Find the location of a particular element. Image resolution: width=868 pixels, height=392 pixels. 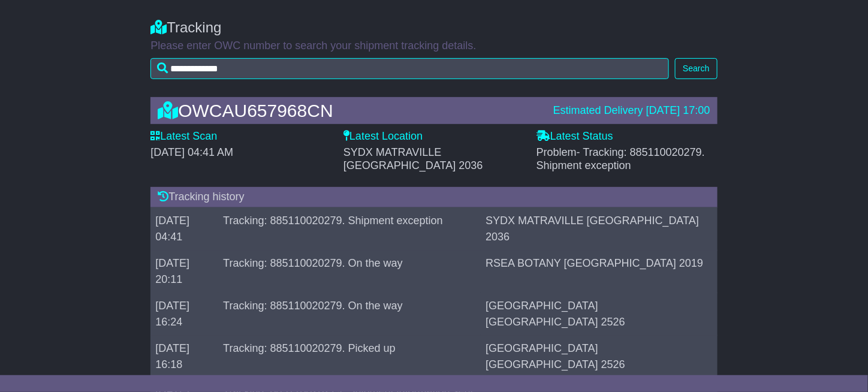

label: Latest Location is located at coordinates (383, 137).